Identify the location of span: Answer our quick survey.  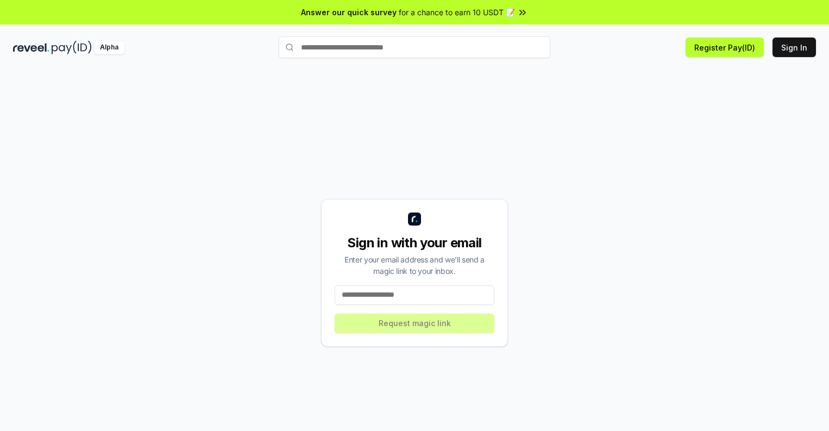
(349, 12).